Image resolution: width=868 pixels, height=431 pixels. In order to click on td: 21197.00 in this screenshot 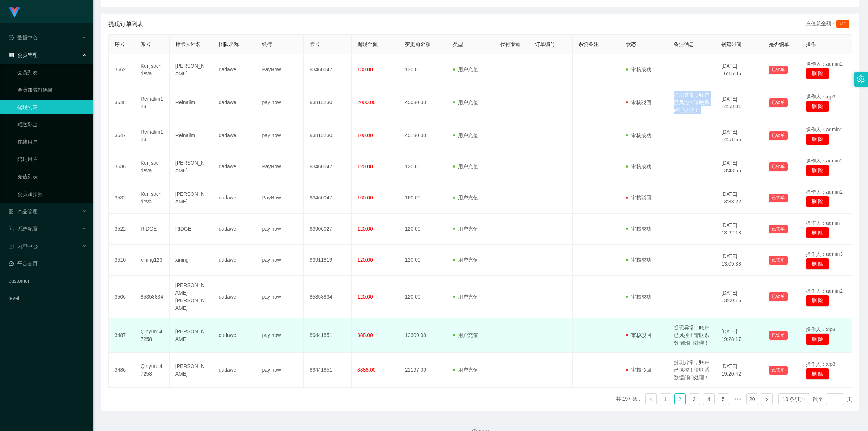, I will do `click(423, 370)`.